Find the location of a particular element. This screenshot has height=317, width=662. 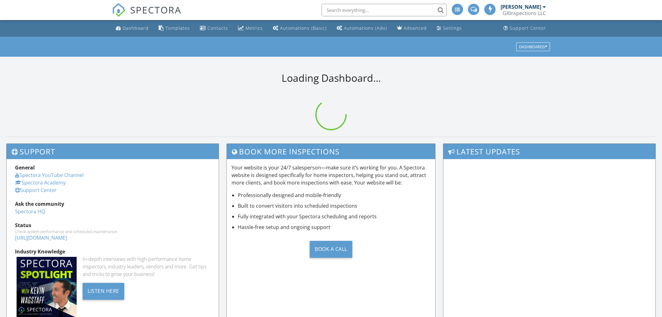

h3: Support is located at coordinates (113, 151).